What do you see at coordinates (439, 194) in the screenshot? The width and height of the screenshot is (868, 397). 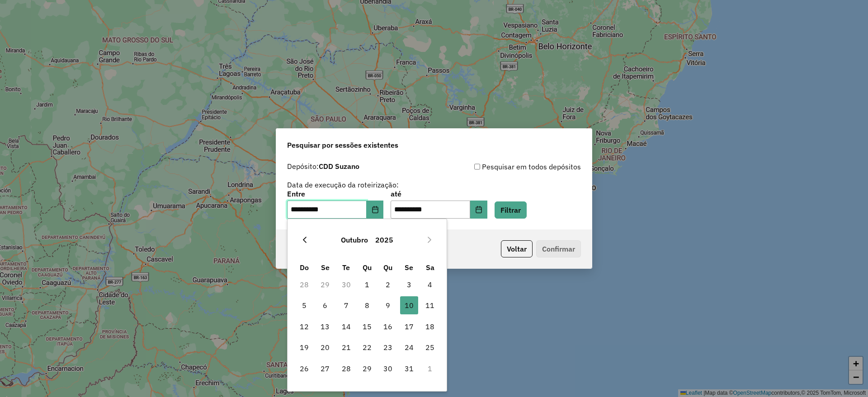 I see `label: até` at bounding box center [439, 194].